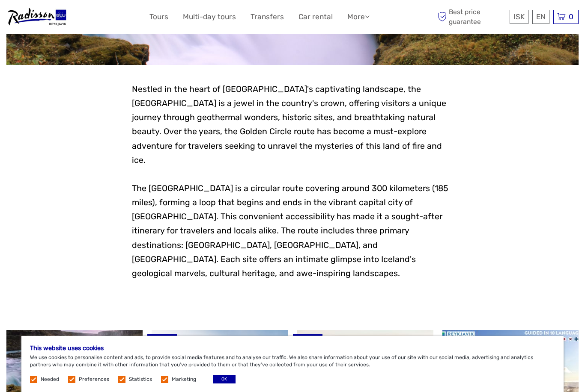  What do you see at coordinates (50, 380) in the screenshot?
I see `label: Needed` at bounding box center [50, 380].